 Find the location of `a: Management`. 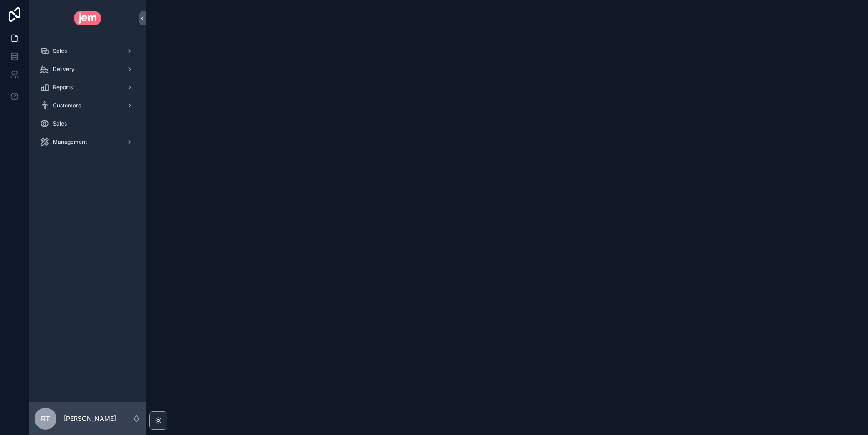

a: Management is located at coordinates (88, 142).